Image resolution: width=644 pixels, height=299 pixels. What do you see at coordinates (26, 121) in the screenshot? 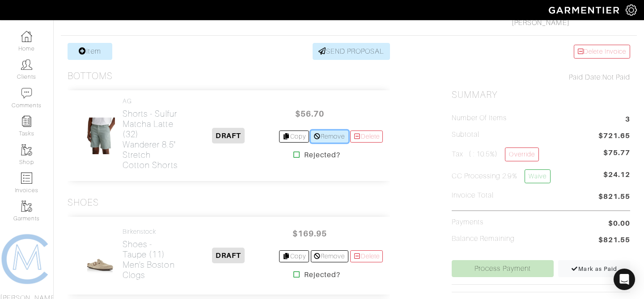
I see `img: reminder-icon-8004d30b9f0a5d33ae49ab947aed9ed385cf756f9e5892f1edd6e32f2345188e.png` at bounding box center [26, 121].